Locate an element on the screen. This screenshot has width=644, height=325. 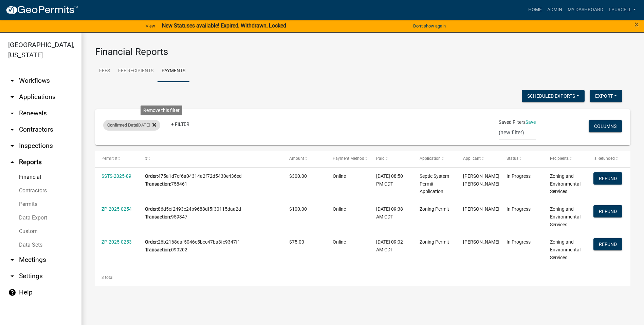
a: Home is located at coordinates (535, 10).